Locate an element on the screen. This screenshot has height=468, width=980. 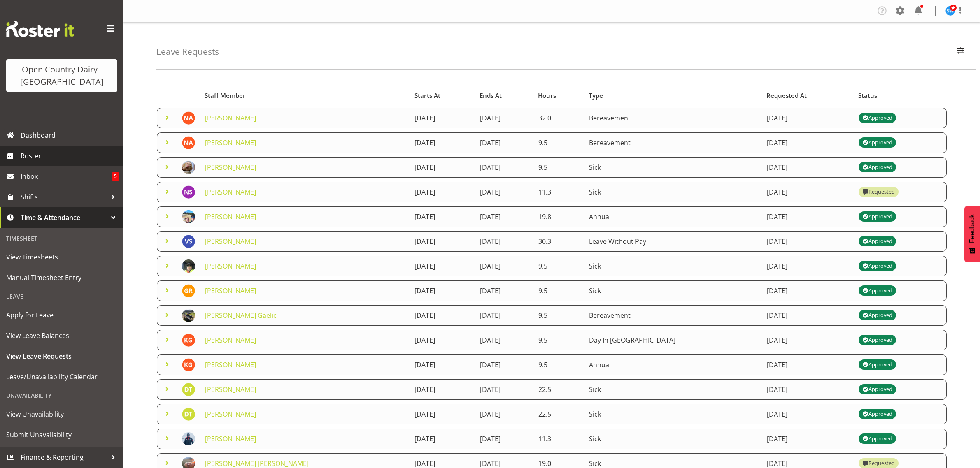
span: Leave/Unavailability Calendar is located at coordinates (61, 377).